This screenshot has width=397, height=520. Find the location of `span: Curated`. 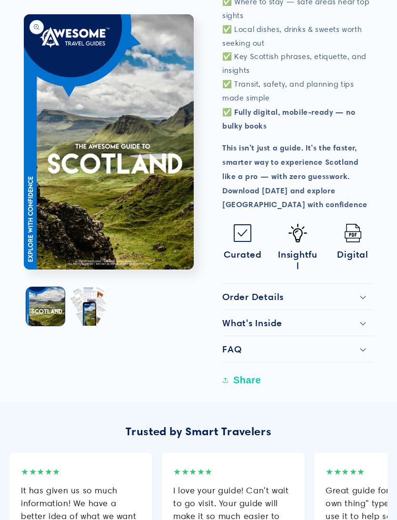

span: Curated is located at coordinates (243, 254).